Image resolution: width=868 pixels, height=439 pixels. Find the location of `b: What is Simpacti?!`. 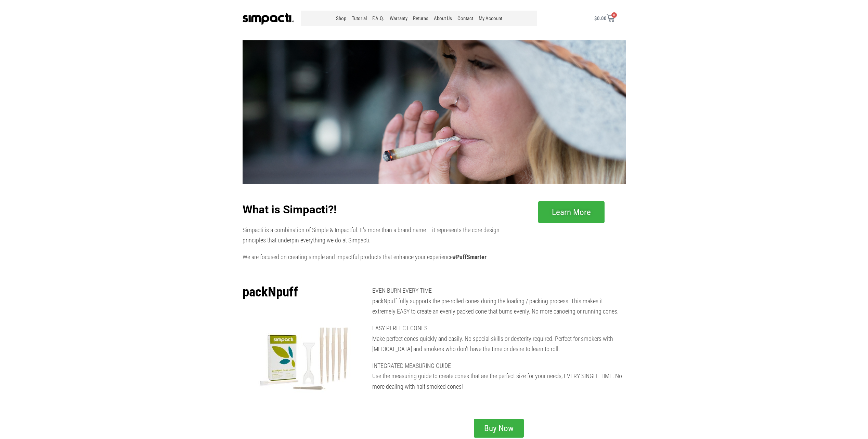

b: What is Simpacti?! is located at coordinates (290, 209).